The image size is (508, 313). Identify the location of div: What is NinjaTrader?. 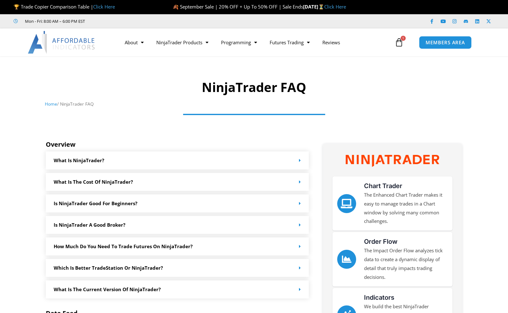
(177, 160).